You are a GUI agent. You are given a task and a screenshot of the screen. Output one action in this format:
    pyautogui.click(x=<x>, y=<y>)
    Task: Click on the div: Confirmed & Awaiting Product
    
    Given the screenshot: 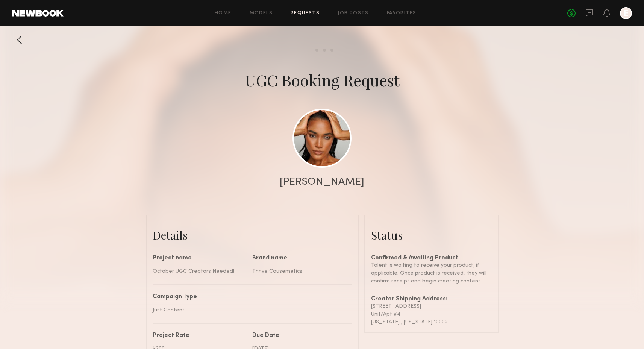 What is the action you would take?
    pyautogui.click(x=431, y=258)
    